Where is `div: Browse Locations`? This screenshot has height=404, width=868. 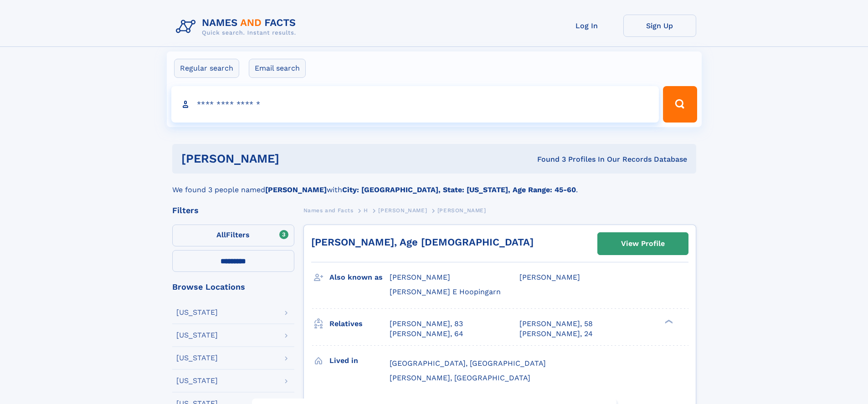
div: Browse Locations is located at coordinates (233, 287).